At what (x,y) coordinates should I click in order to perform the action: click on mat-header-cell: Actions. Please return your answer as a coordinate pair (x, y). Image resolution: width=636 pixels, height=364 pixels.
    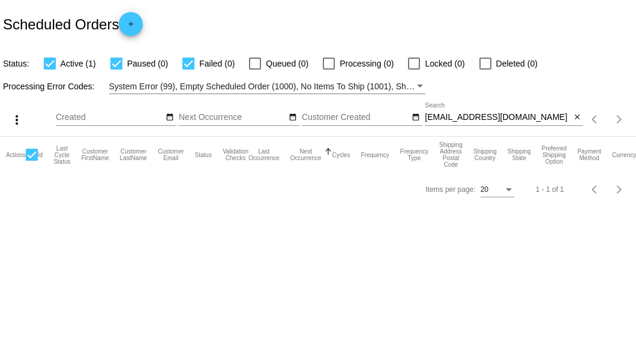
    Looking at the image, I should click on (15, 155).